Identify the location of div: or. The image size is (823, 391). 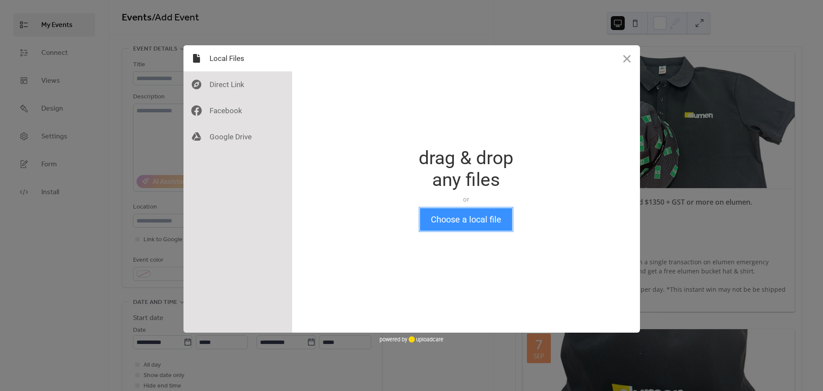
(466, 199).